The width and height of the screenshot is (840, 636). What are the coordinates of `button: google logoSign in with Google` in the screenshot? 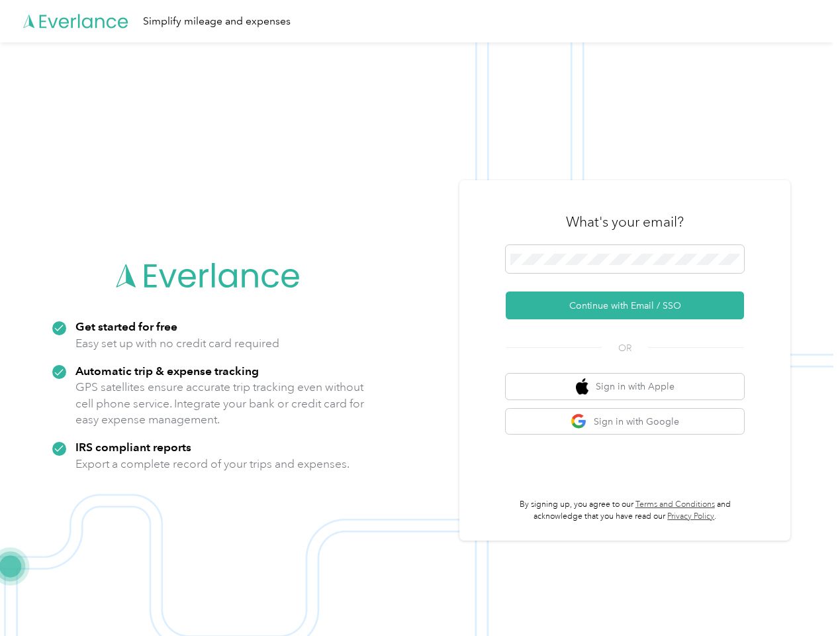 It's located at (625, 421).